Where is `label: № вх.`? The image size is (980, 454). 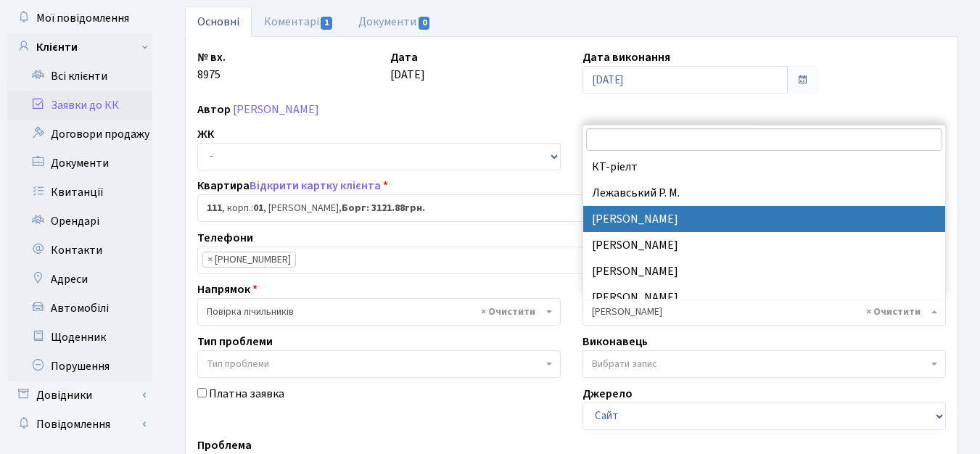 label: № вх. is located at coordinates (211, 58).